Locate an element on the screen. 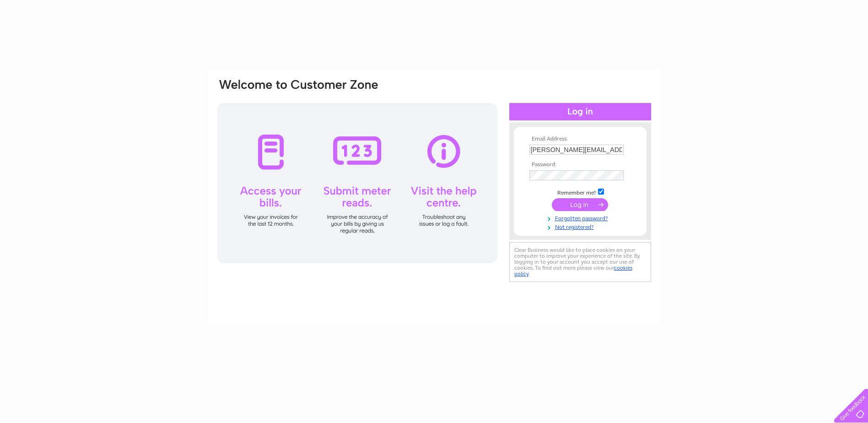 The image size is (868, 423). a: cookies policy is located at coordinates (574, 271).